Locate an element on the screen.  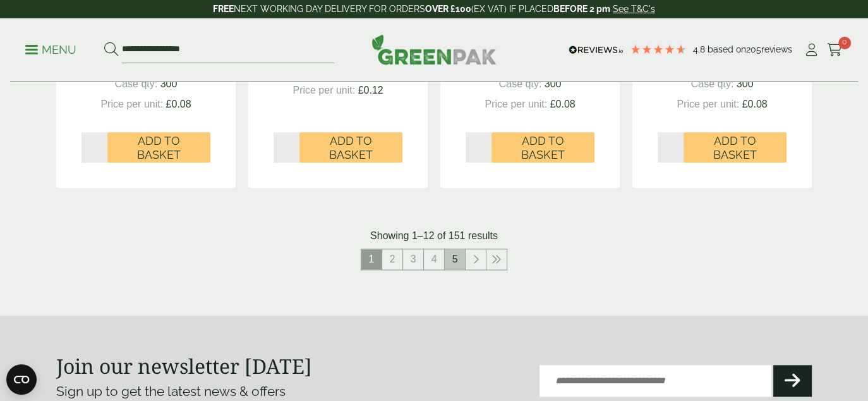
span: 4.8 is located at coordinates (700, 49).